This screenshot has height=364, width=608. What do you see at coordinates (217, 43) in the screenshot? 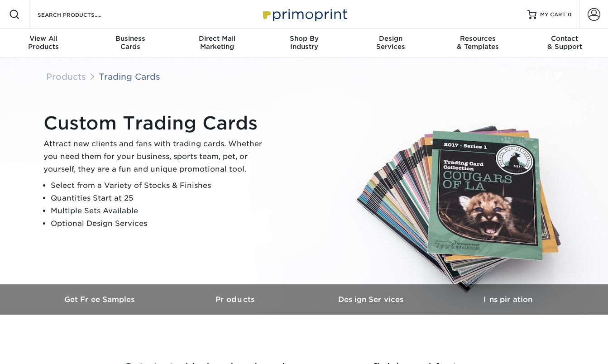
I see `a: Direct MailMarketing` at bounding box center [217, 43].